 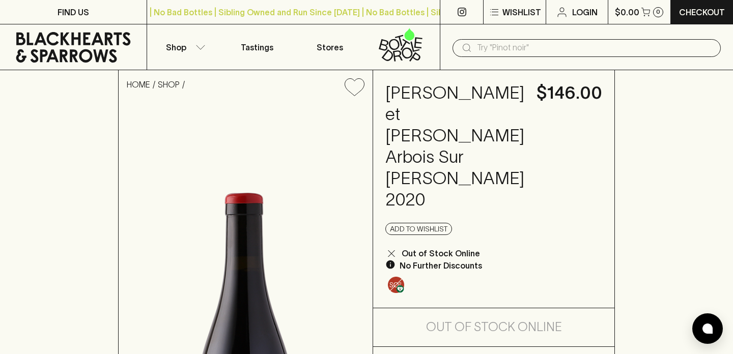 What do you see at coordinates (257, 47) in the screenshot?
I see `a: Tastings` at bounding box center [257, 47].